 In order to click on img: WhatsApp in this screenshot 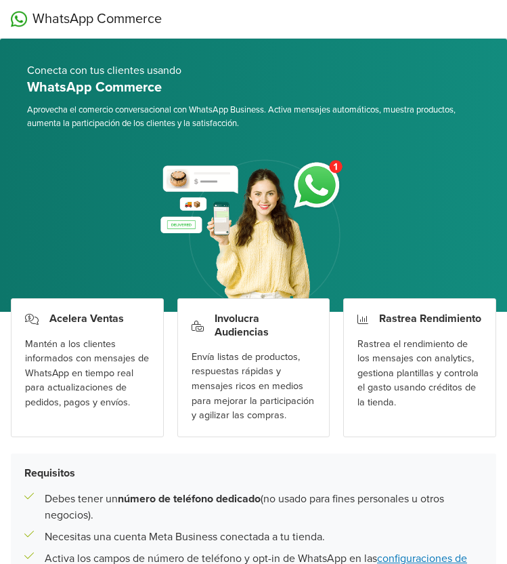, I will do `click(19, 19)`.